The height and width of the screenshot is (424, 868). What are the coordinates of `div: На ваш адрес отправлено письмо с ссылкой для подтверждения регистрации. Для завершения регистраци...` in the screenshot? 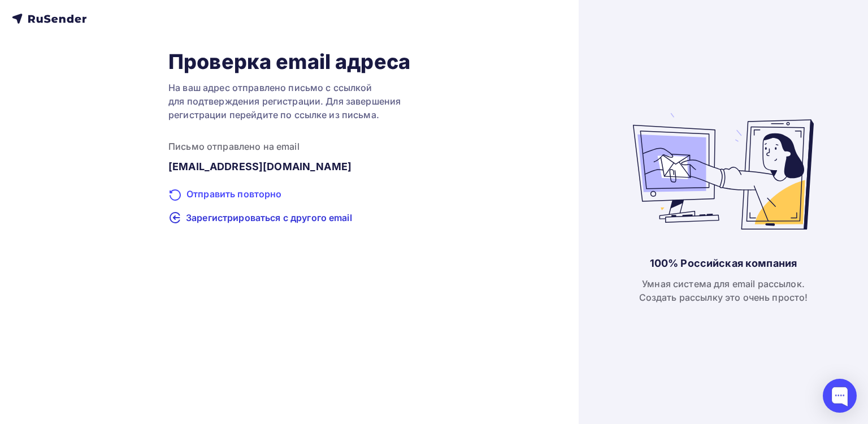 It's located at (289, 102).